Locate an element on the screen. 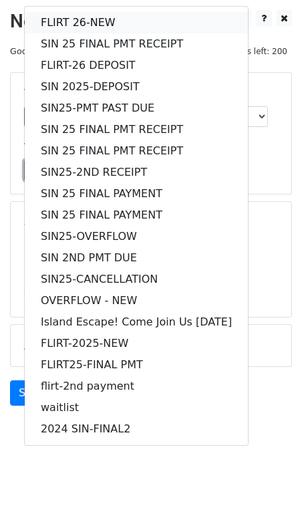  a: Send is located at coordinates (32, 393).